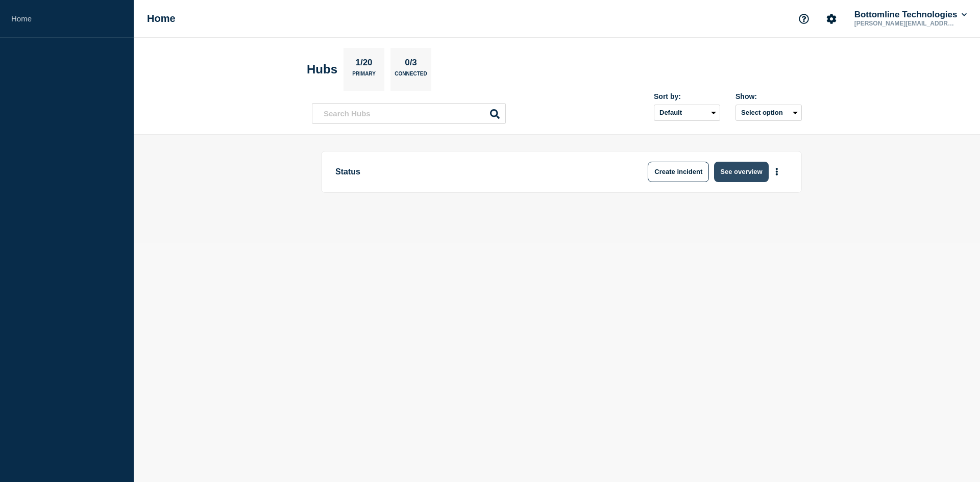 The width and height of the screenshot is (980, 482). Describe the element at coordinates (832, 19) in the screenshot. I see `button: Account settings` at that location.